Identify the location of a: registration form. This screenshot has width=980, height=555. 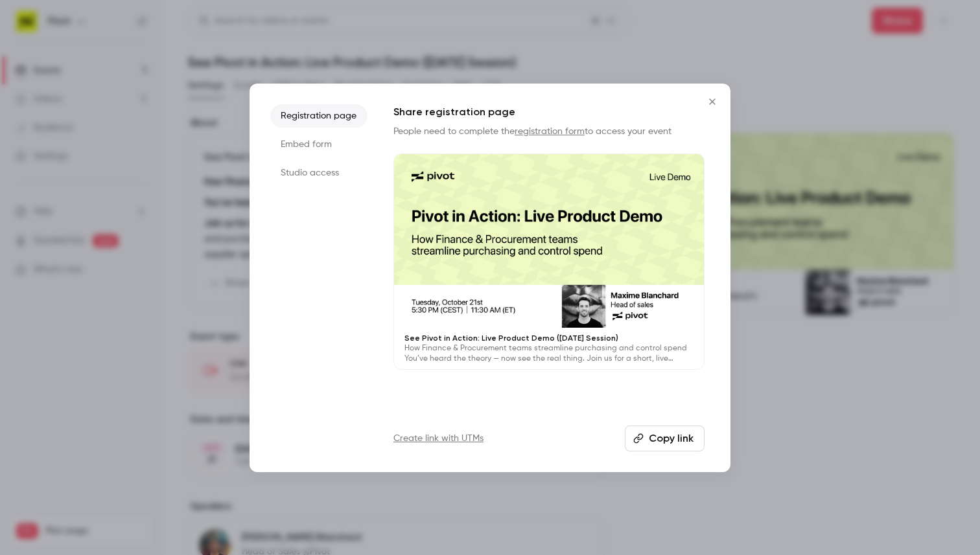
(549, 132).